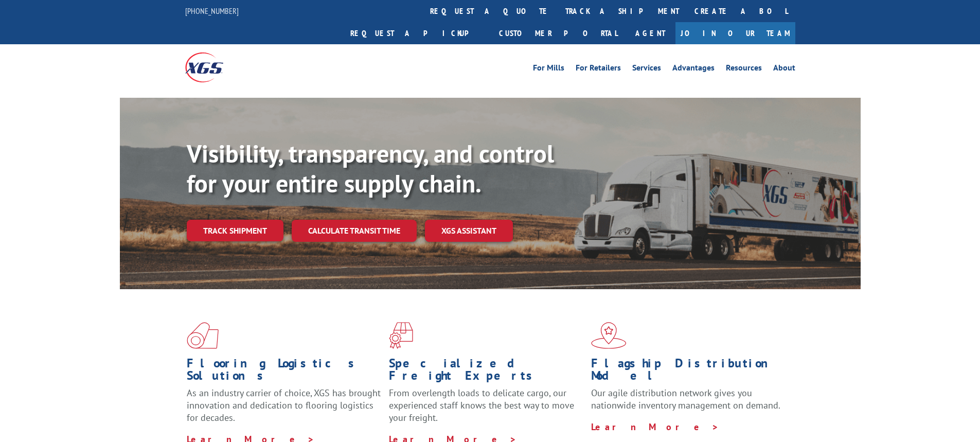  I want to click on b: Visibility, transparency, and control for your entire supply chain., so click(370, 168).